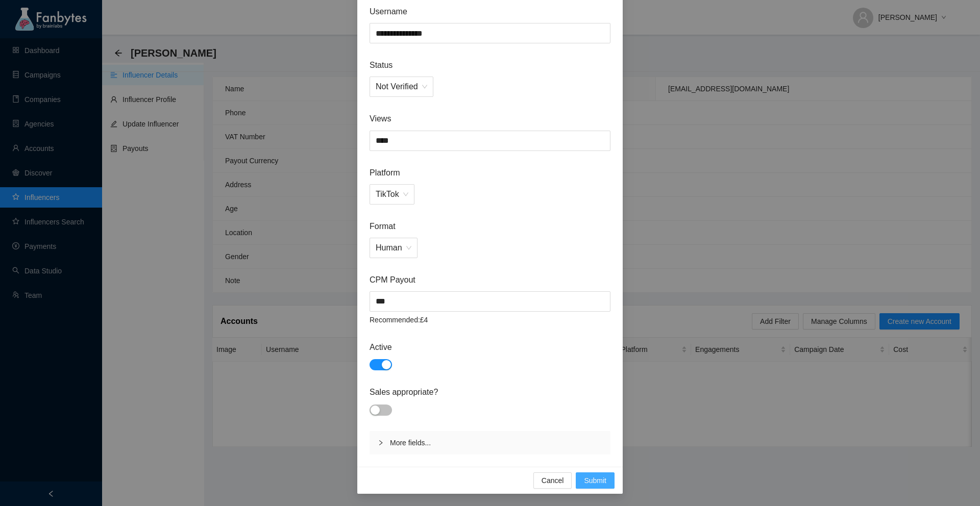 The height and width of the screenshot is (506, 980). Describe the element at coordinates (595, 480) in the screenshot. I see `span: Submit` at that location.